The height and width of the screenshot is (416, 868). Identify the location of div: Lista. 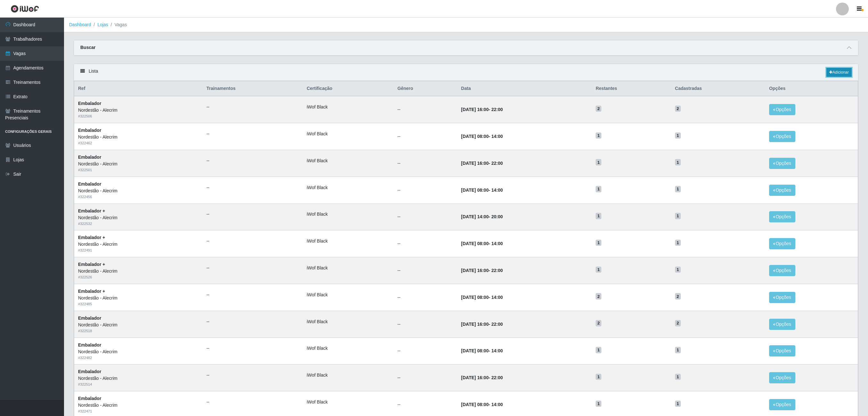
(466, 72).